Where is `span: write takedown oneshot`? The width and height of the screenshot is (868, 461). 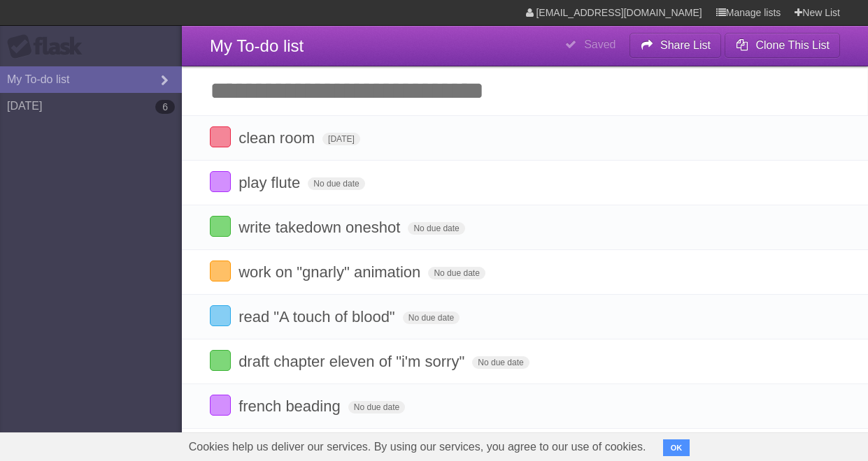 span: write takedown oneshot is located at coordinates (321, 227).